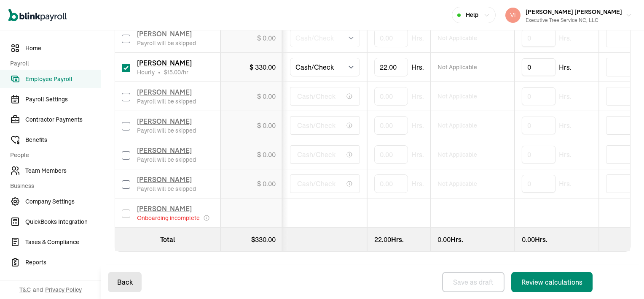 The width and height of the screenshot is (644, 299). What do you see at coordinates (53, 186) in the screenshot?
I see `span: Business` at bounding box center [53, 186].